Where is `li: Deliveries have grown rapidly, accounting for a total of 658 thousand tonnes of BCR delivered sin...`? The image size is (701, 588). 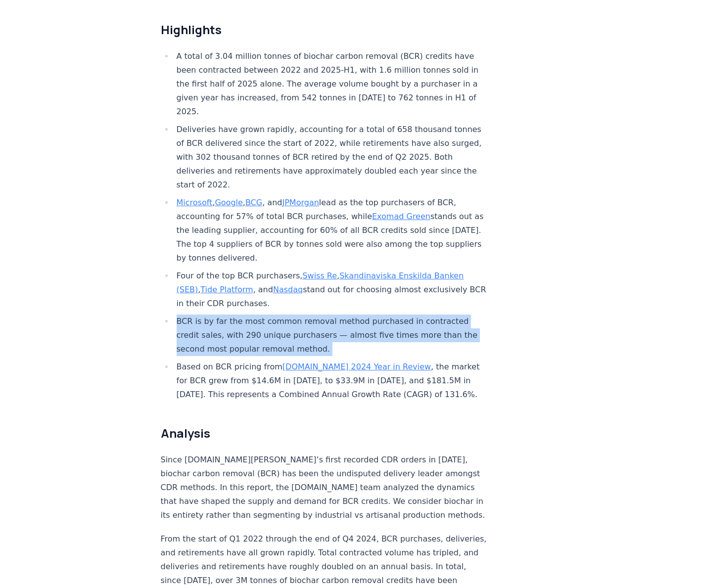 li: Deliveries have grown rapidly, accounting for a total of 658 thousand tonnes of BCR delivered sin... is located at coordinates (331, 157).